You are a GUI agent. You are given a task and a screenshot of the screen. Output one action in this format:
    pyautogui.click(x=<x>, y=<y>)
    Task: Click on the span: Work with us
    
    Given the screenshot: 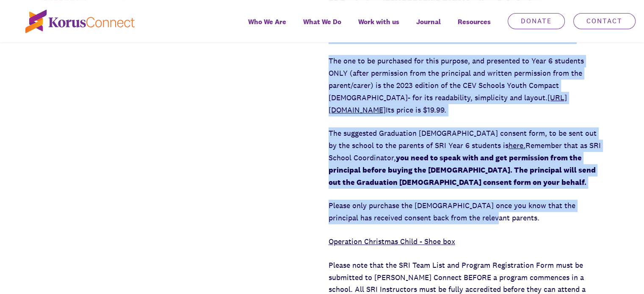 What is the action you would take?
    pyautogui.click(x=378, y=21)
    